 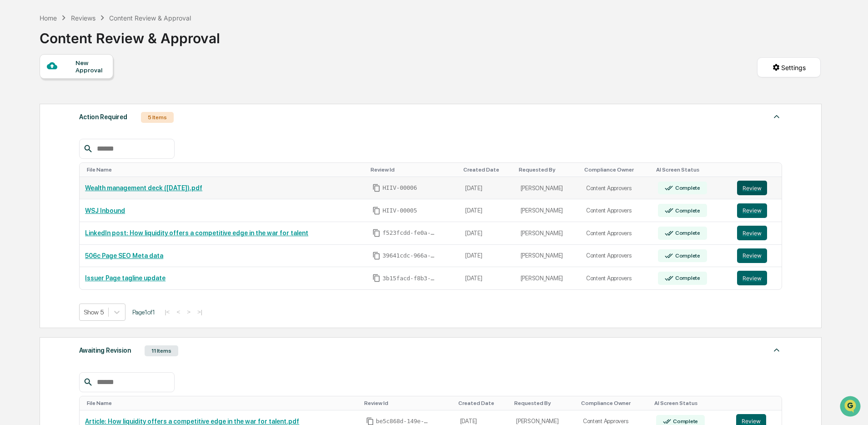 What do you see at coordinates (144, 312) in the screenshot?
I see `span: Page 1 of 1` at bounding box center [144, 312].